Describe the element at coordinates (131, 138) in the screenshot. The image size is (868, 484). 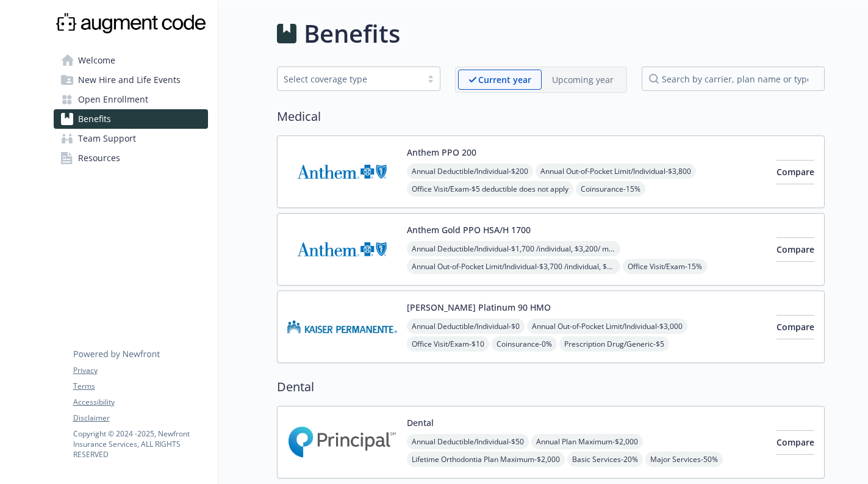
I see `a: Team Support` at that location.